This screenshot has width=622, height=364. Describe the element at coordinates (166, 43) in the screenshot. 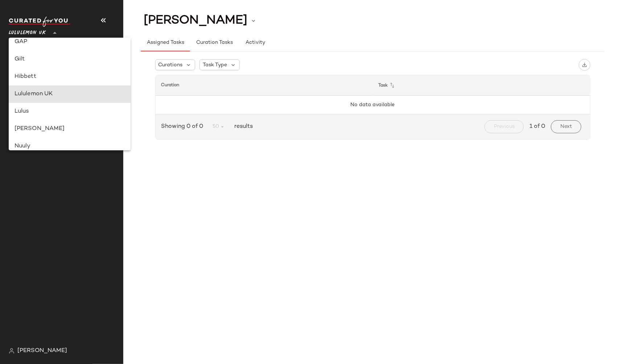

I see `span: Assigned Tasks` at that location.